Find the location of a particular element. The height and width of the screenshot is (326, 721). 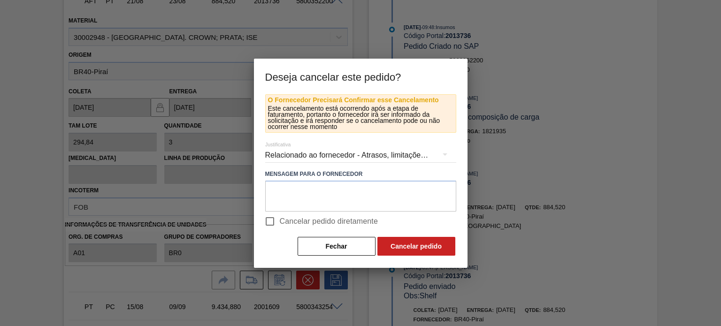

button: Fechar is located at coordinates (337, 247).